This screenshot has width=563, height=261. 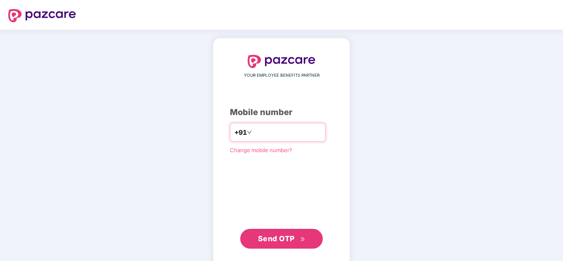 What do you see at coordinates (281, 76) in the screenshot?
I see `span: YOUR EMPLOYEE BENEFITS PARTNER` at bounding box center [281, 76].